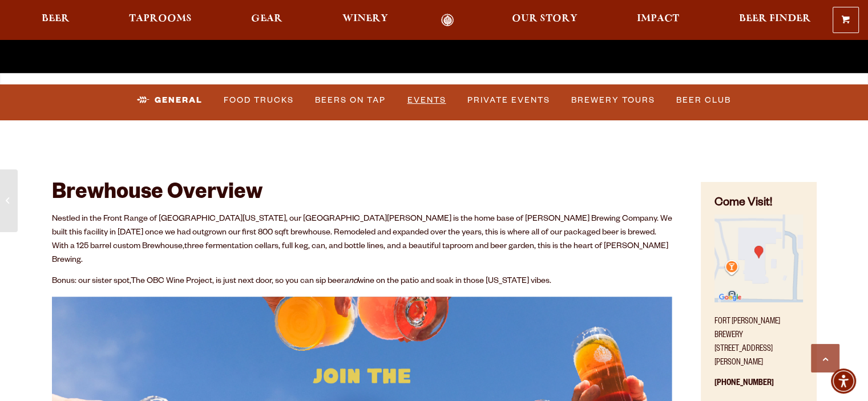 The image size is (868, 401). What do you see at coordinates (258, 100) in the screenshot?
I see `a: Food Trucks` at bounding box center [258, 100].